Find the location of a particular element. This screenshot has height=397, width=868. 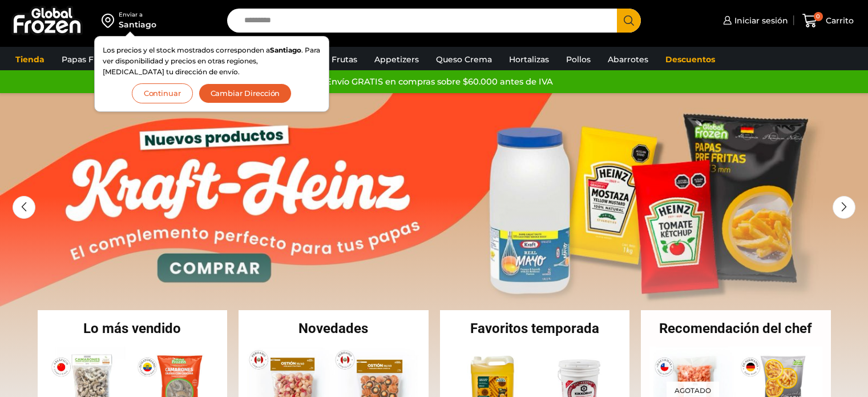

h2: Recomendación del chef is located at coordinates (736, 329).